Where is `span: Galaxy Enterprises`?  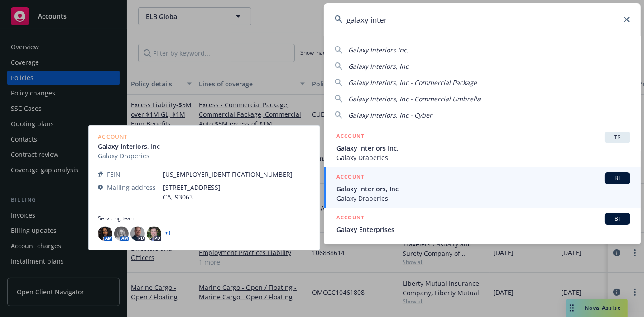 span: Galaxy Enterprises is located at coordinates (483, 229).